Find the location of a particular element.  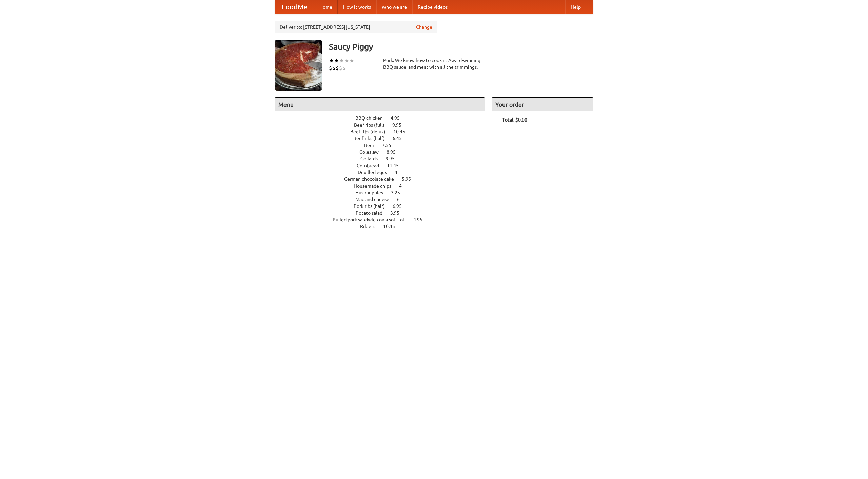

h4: Your order is located at coordinates (542, 105).